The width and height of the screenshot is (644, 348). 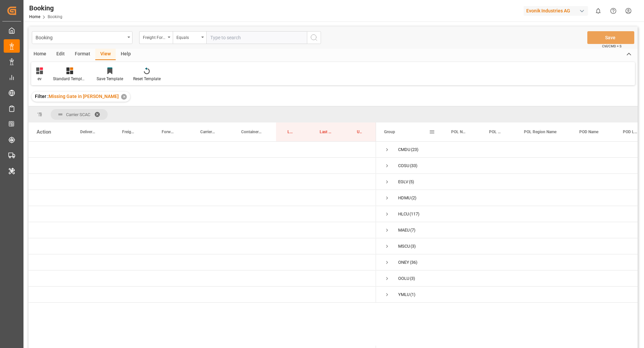 What do you see at coordinates (413, 295) in the screenshot?
I see `span: (1)` at bounding box center [413, 295].